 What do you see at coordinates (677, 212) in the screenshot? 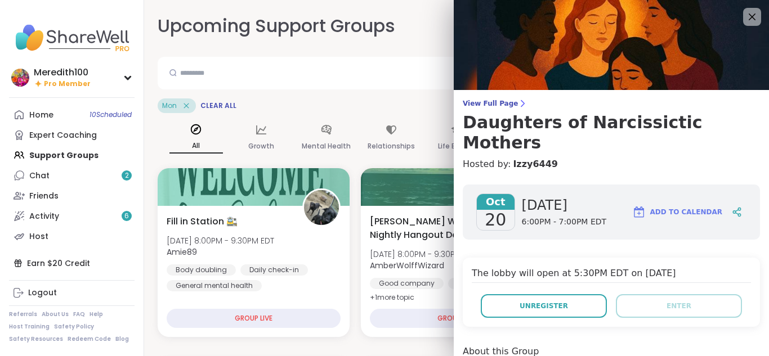
I see `button: Add to Calendar` at bounding box center [677, 212].